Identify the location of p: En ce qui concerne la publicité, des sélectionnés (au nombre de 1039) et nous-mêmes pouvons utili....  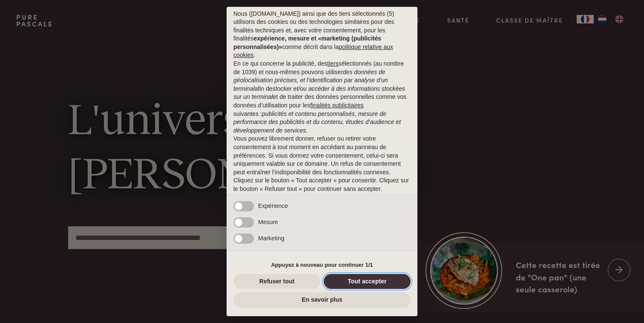
(322, 97).